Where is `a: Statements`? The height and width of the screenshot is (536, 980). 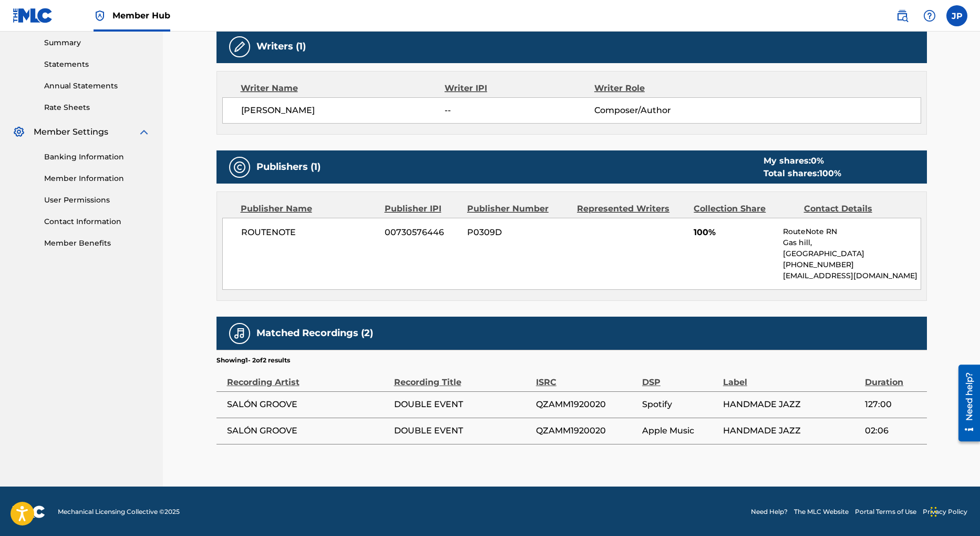
a: Statements is located at coordinates (97, 64).